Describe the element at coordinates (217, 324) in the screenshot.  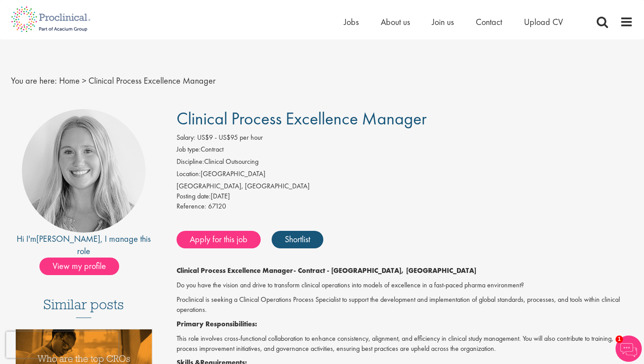
I see `strong: Primary Responsibilities:` at that location.